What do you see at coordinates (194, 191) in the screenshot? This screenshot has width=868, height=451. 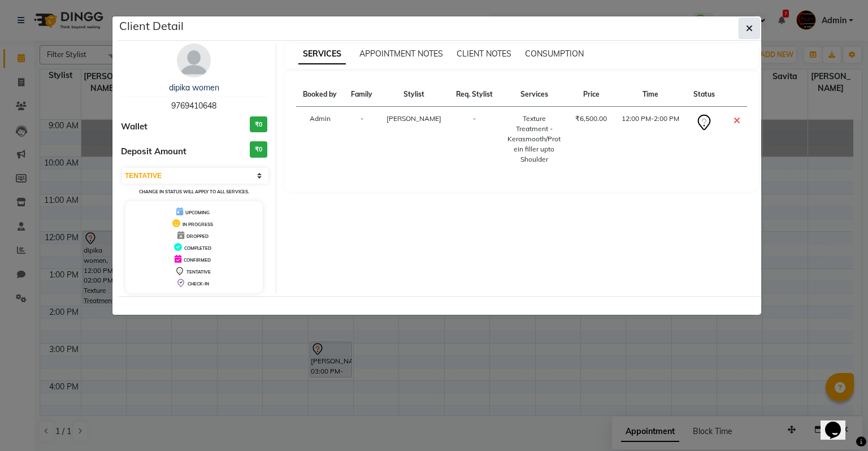 I see `small: Change in status will apply to all services.` at bounding box center [194, 191].